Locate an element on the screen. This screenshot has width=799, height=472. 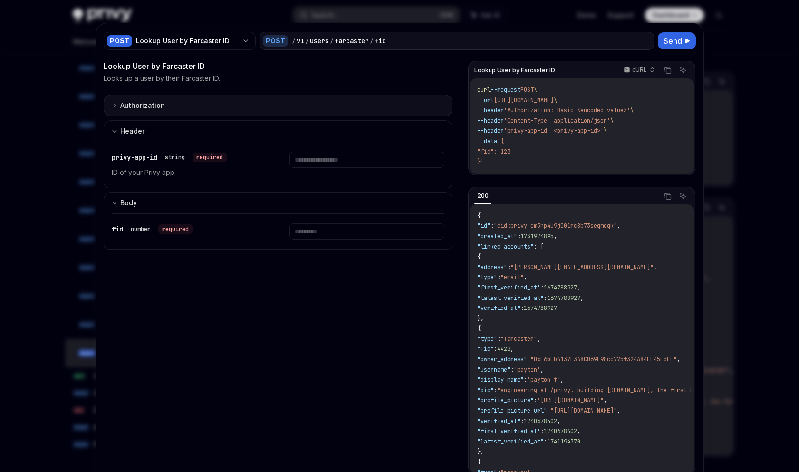
div: Lookup User by Farcaster ID is located at coordinates (187, 41).